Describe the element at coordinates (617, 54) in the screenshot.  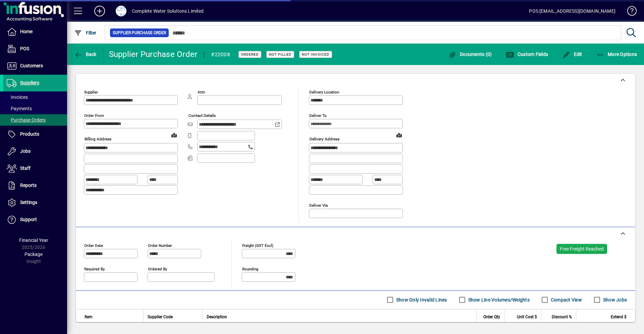
I see `button: More Options` at that location.